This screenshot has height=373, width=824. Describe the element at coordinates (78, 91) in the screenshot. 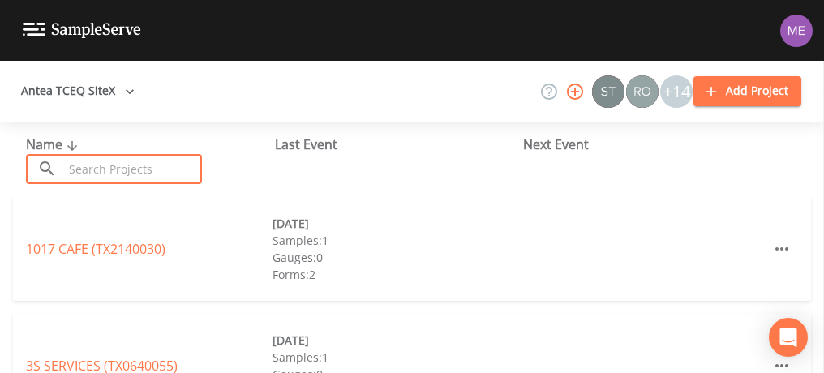

I see `button: Antea TCEQ SiteX` at that location.